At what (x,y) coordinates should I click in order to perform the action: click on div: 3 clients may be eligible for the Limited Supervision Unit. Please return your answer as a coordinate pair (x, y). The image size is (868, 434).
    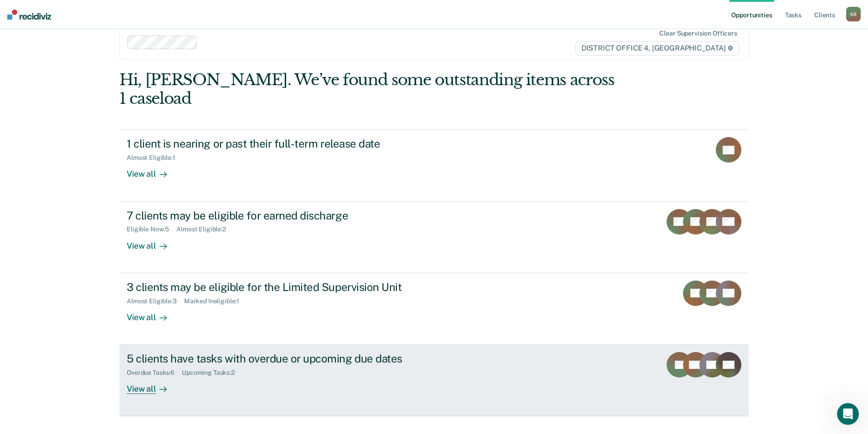
    Looking at the image, I should click on (287, 287).